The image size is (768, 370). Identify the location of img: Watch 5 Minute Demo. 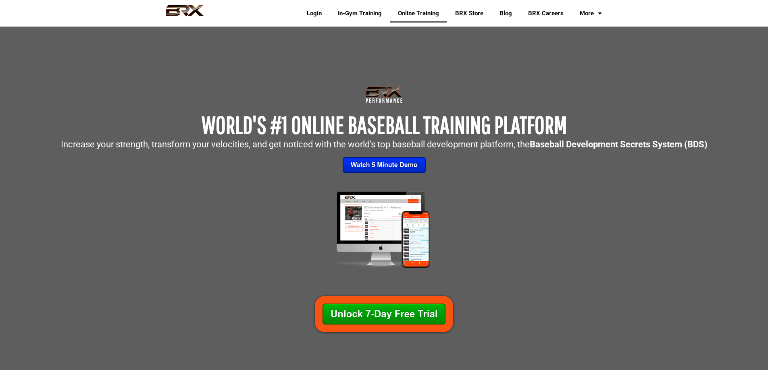
(384, 165).